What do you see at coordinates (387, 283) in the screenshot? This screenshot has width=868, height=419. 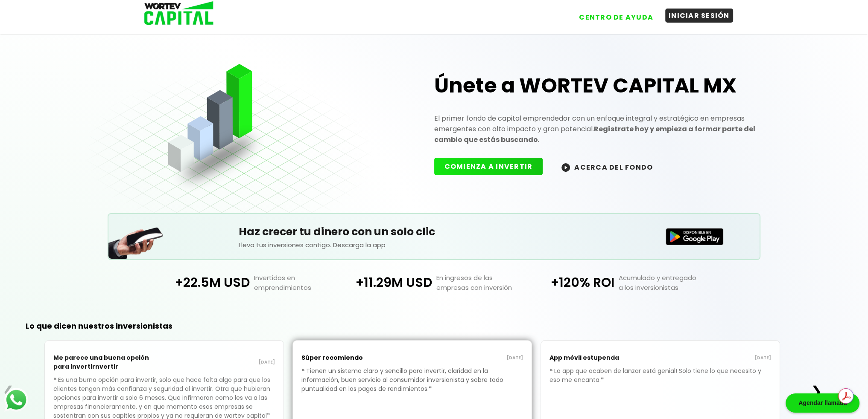 I see `p: +11.29M USD` at bounding box center [387, 283].